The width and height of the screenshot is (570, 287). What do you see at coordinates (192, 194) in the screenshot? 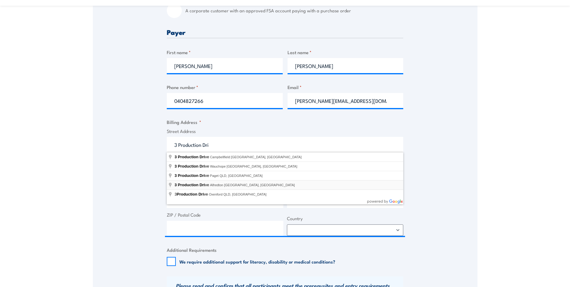
I see `span: 3 ve` at bounding box center [192, 194].